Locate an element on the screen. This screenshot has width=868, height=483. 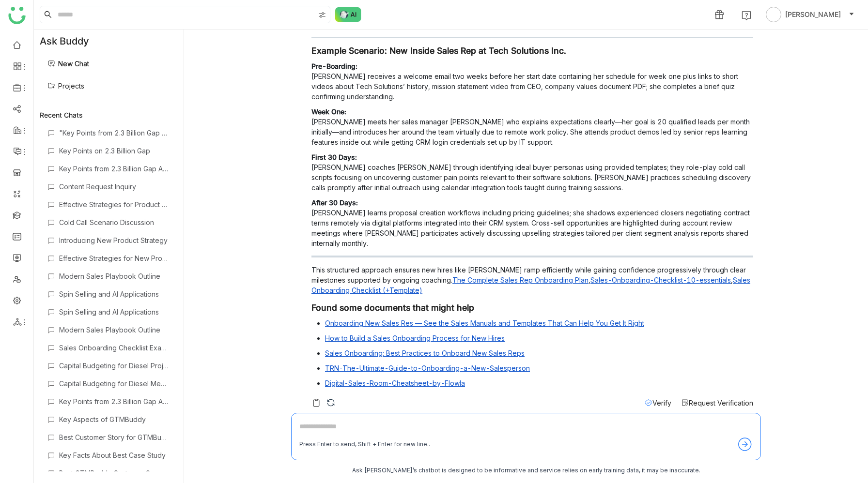
div: Press Enter to send, Shift + Enter for new line.. is located at coordinates (365, 444).